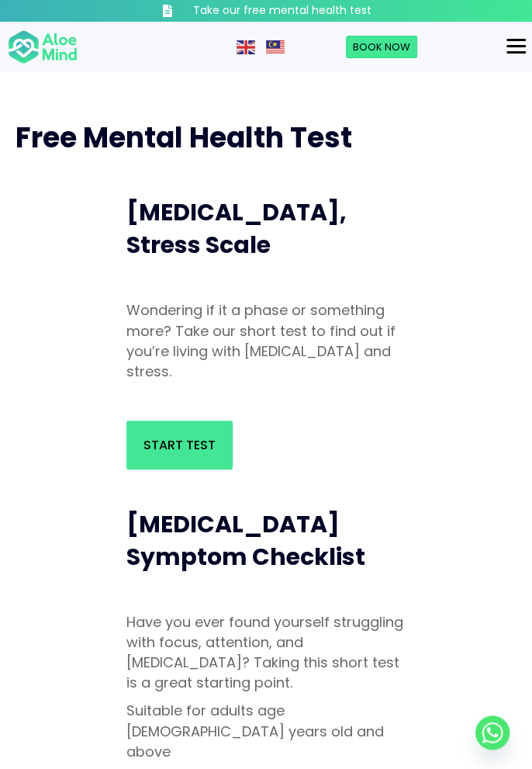 This screenshot has height=769, width=532. Describe the element at coordinates (282, 11) in the screenshot. I see `h3: Take our free mental health test` at that location.